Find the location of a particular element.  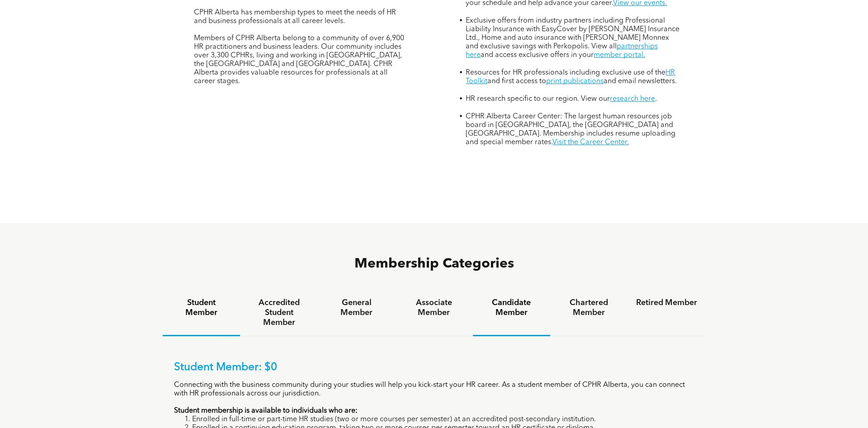

a: member portal. is located at coordinates (619, 55).